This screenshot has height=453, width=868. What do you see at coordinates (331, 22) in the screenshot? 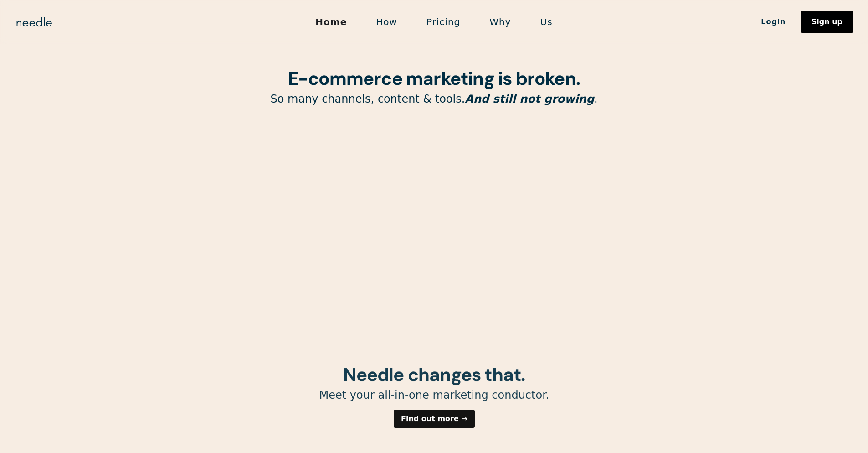
I see `a: Home` at bounding box center [331, 22].